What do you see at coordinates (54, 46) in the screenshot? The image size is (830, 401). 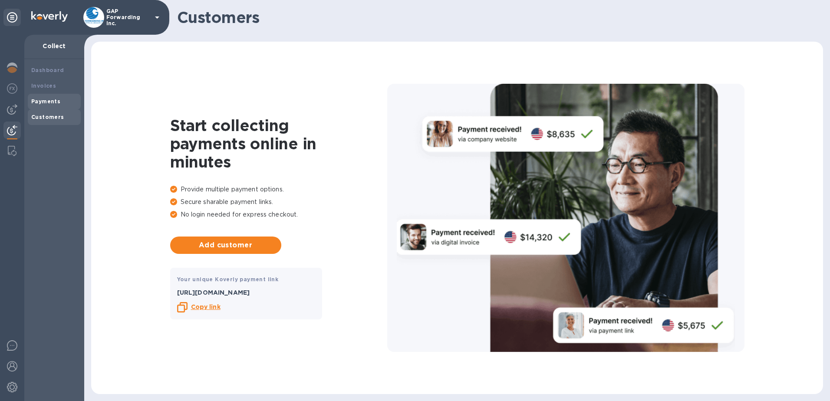 I see `p: Collect` at bounding box center [54, 46].